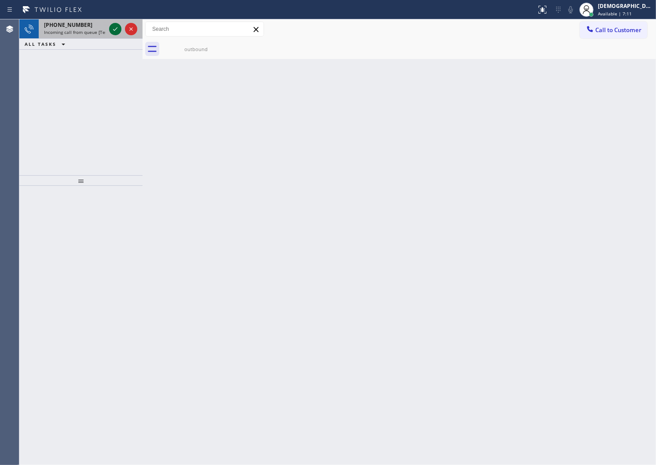 The width and height of the screenshot is (656, 465). Describe the element at coordinates (81, 32) in the screenshot. I see `span: Incoming call from queue [Test] All` at that location.